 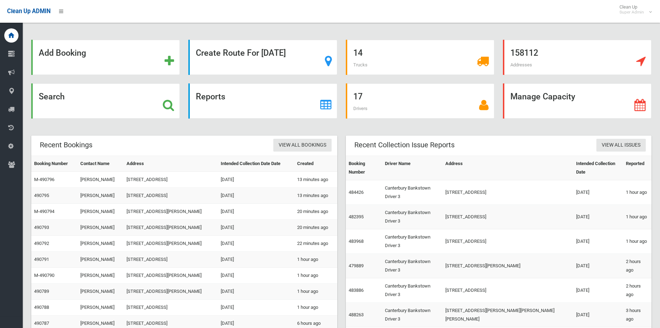 What do you see at coordinates (42, 227) in the screenshot?
I see `a: 490793` at bounding box center [42, 227].